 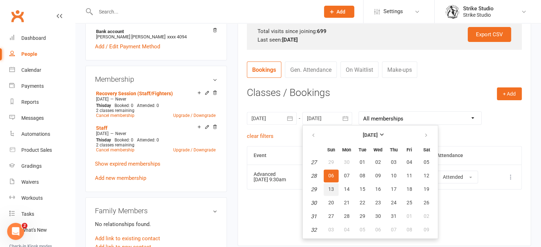 What do you see at coordinates (384, 93) in the screenshot?
I see `h3: Classes / Bookings` at bounding box center [384, 93].